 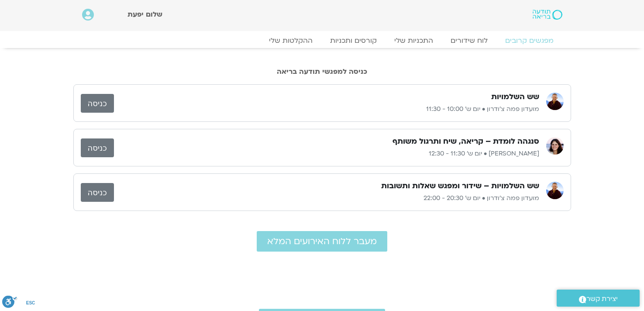 I want to click on h3: שש השלמויות, so click(x=515, y=97).